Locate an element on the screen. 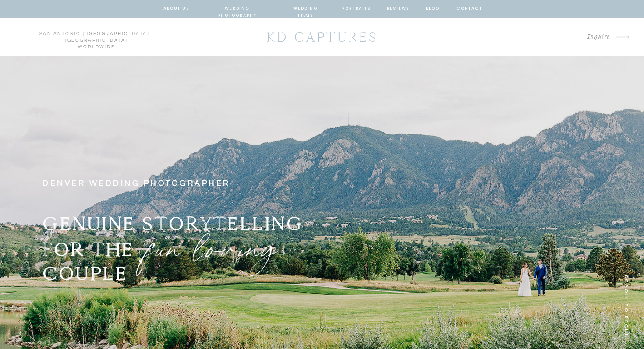 The image size is (644, 349). a: KD CAPTURES is located at coordinates (322, 37).